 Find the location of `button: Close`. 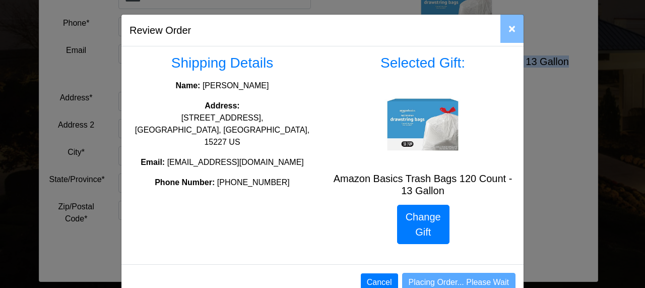

button: Close is located at coordinates (512, 29).